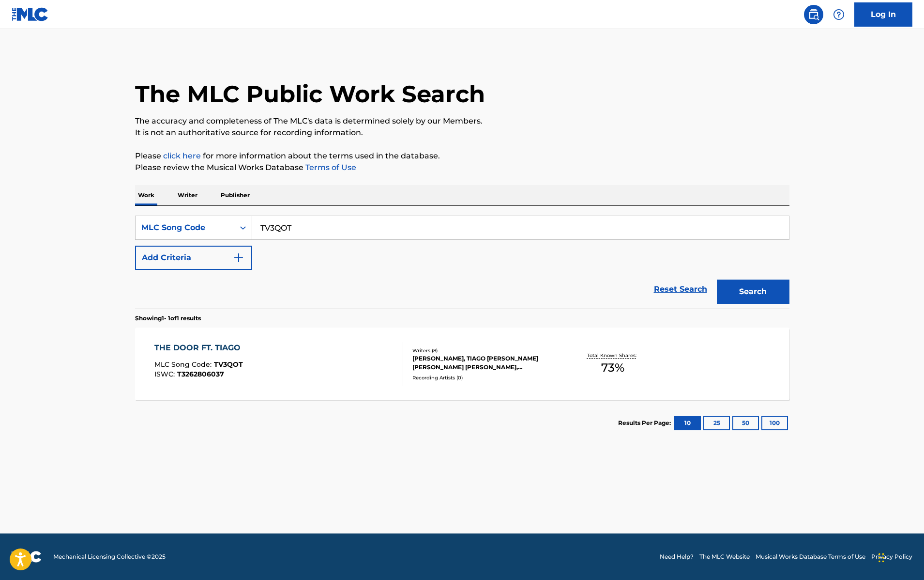 The height and width of the screenshot is (580, 924). Describe the element at coordinates (753, 292) in the screenshot. I see `button: Search` at that location.